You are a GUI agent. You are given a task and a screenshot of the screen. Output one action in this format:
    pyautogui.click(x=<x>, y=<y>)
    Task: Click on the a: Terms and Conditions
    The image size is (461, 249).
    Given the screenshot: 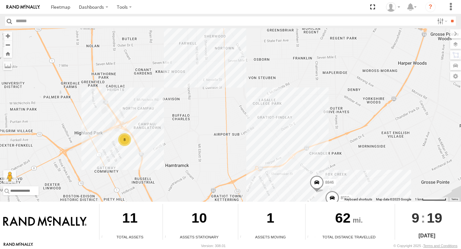 What is the action you would take?
    pyautogui.click(x=440, y=246)
    